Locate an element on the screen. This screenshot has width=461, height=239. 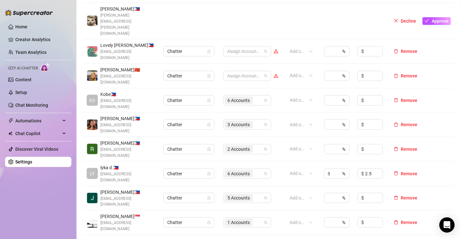
span: Izzy AI Chatter is located at coordinates (23, 68).